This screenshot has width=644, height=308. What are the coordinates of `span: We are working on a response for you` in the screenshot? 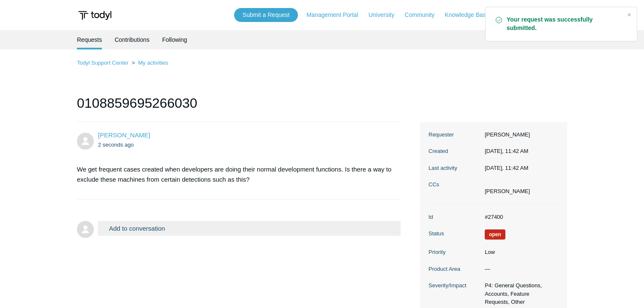 It's located at (495, 234).